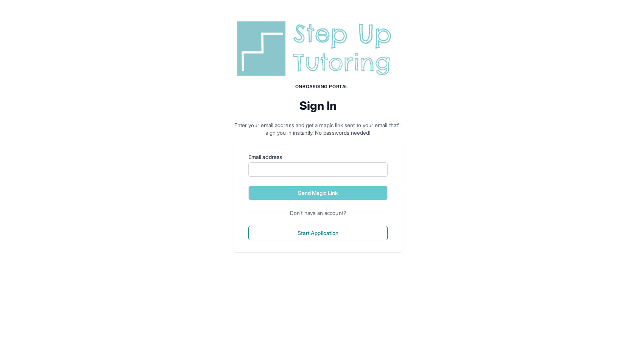 The image size is (636, 364). I want to click on a: Start Application, so click(318, 233).